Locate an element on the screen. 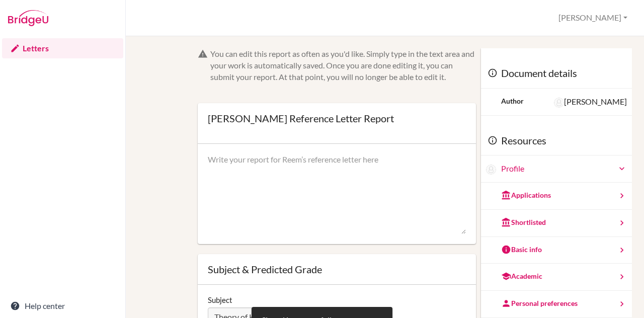  div: Shortlisted is located at coordinates (523, 222).